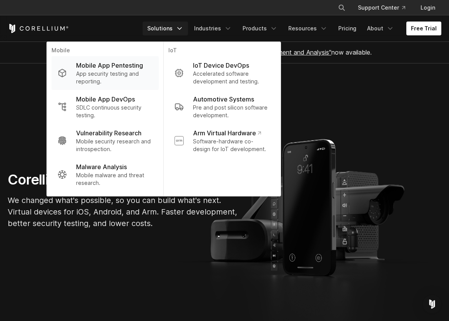 The width and height of the screenshot is (449, 321). Describe the element at coordinates (222, 51) in the screenshot. I see `p: IoT` at that location.